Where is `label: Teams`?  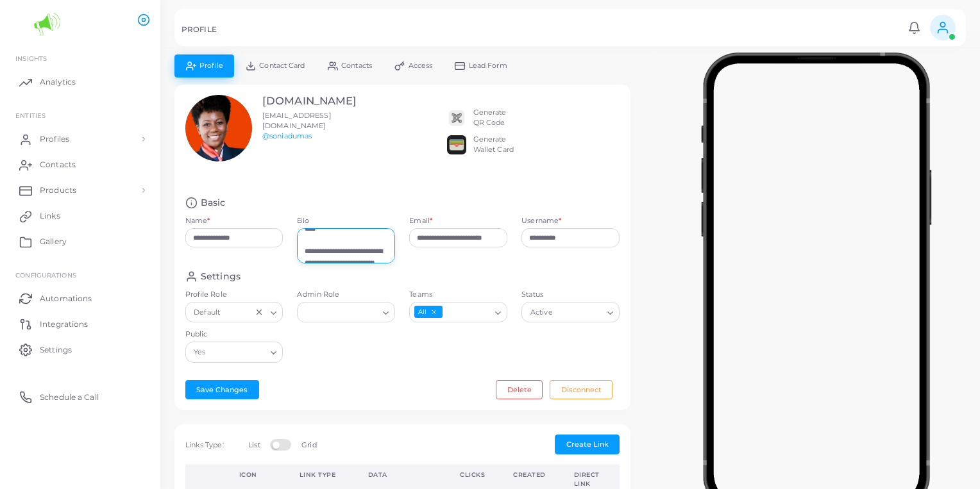 label: Teams is located at coordinates (458, 295).